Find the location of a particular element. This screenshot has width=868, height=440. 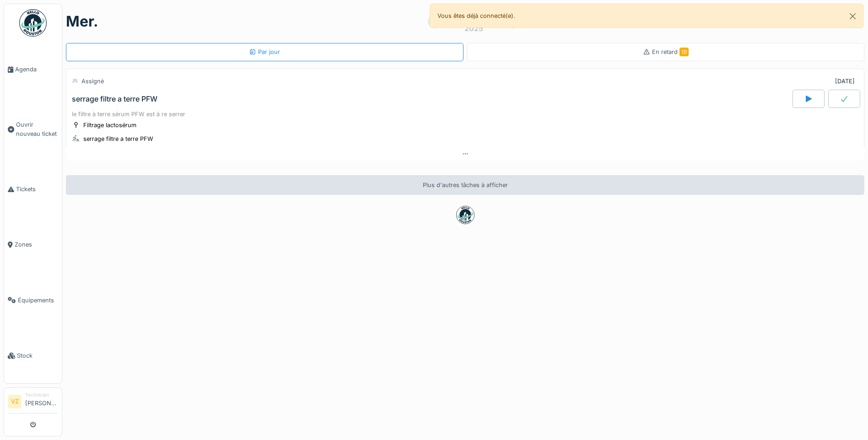

li: VZ is located at coordinates (15, 402).